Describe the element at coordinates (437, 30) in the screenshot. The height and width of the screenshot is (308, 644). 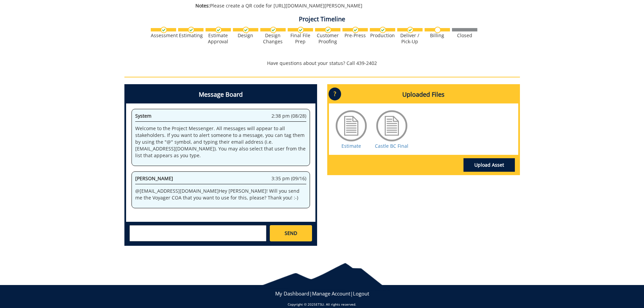
I see `img: no` at that location.